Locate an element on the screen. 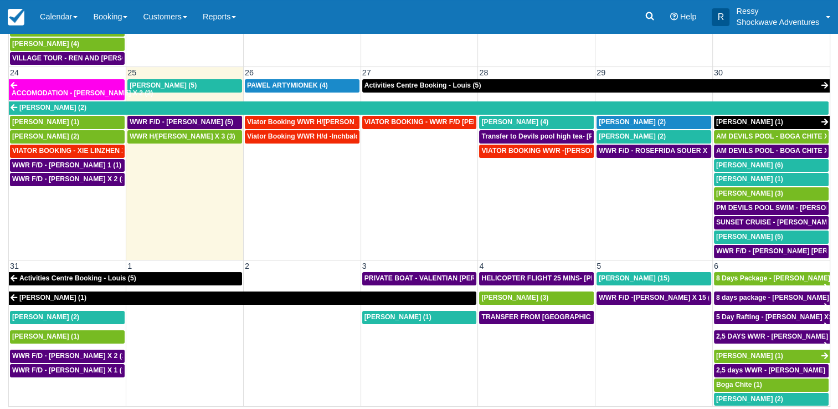  span: 31 is located at coordinates (14, 266).